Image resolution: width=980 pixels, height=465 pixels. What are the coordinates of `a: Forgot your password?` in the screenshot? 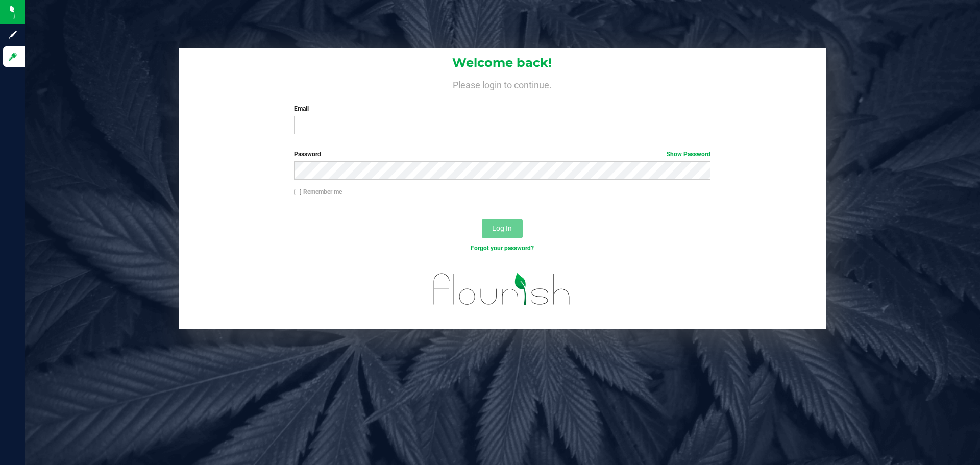 It's located at (502, 248).